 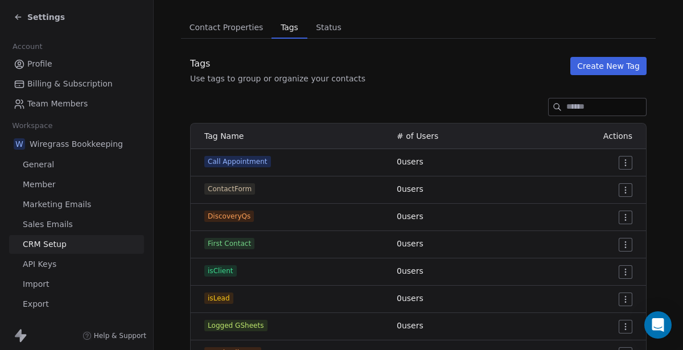 What do you see at coordinates (76, 84) in the screenshot?
I see `a: Billing & Subscription` at bounding box center [76, 84].